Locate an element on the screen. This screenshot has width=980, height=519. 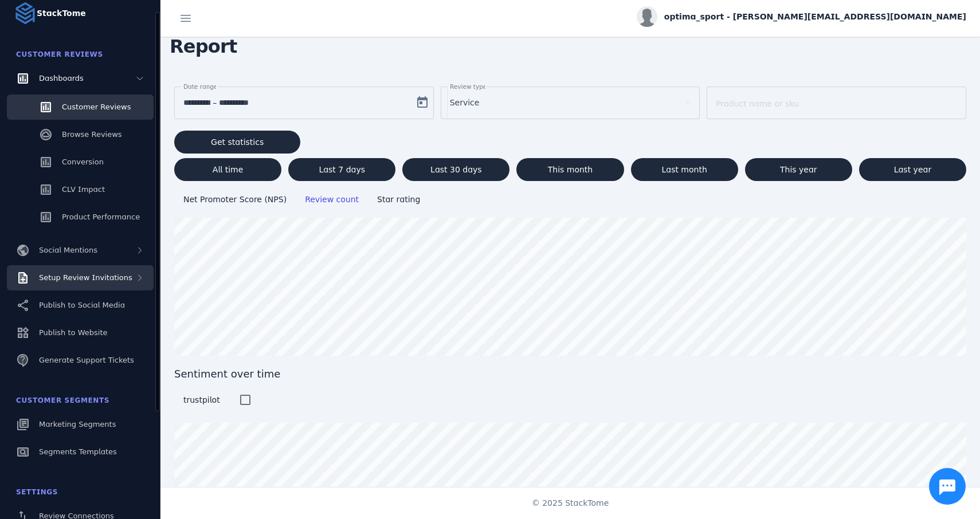
button: All time is located at coordinates (227, 170).